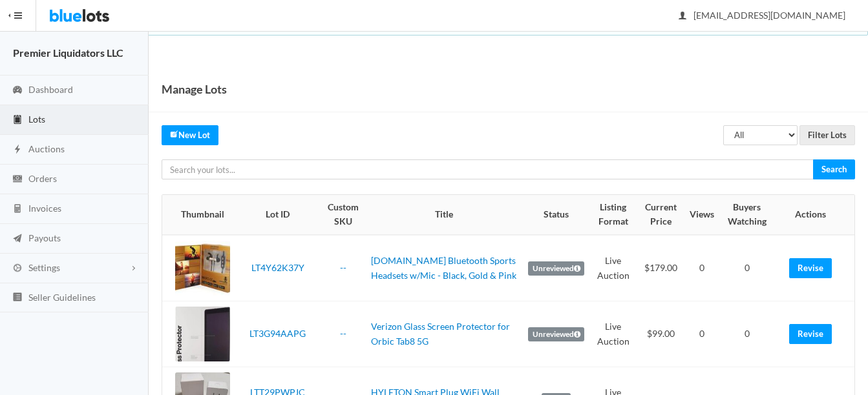 The image size is (868, 395). What do you see at coordinates (278, 215) in the screenshot?
I see `th: Lot ID` at bounding box center [278, 215].